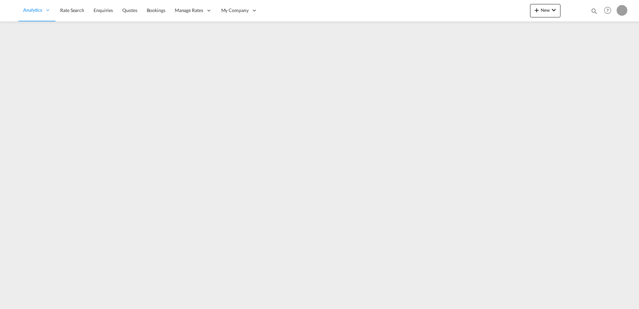  What do you see at coordinates (130, 10) in the screenshot?
I see `span: Quotes` at bounding box center [130, 10].